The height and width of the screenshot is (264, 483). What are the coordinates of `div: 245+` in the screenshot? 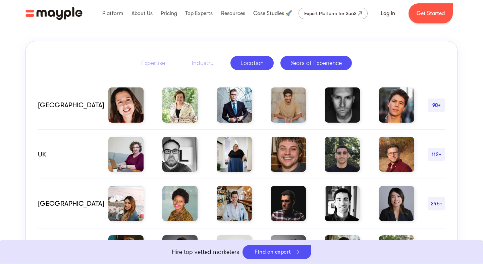 It's located at (436, 204).